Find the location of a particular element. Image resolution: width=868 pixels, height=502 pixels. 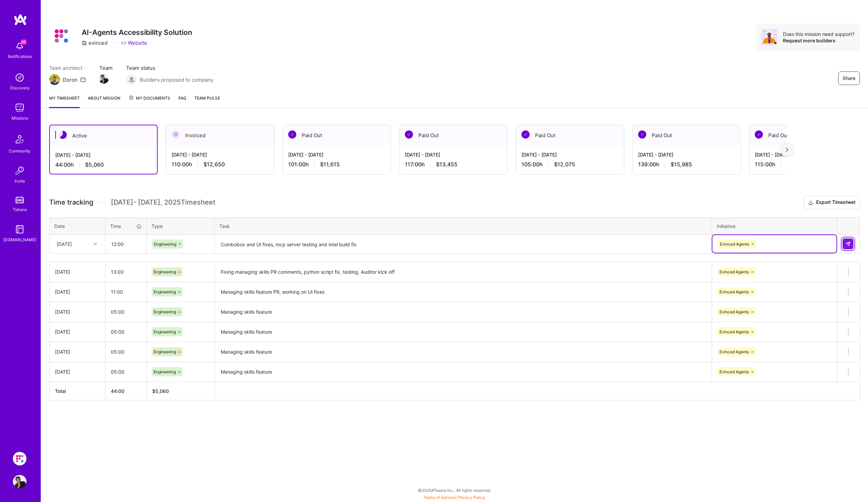

span: $12,650 is located at coordinates (214, 164).